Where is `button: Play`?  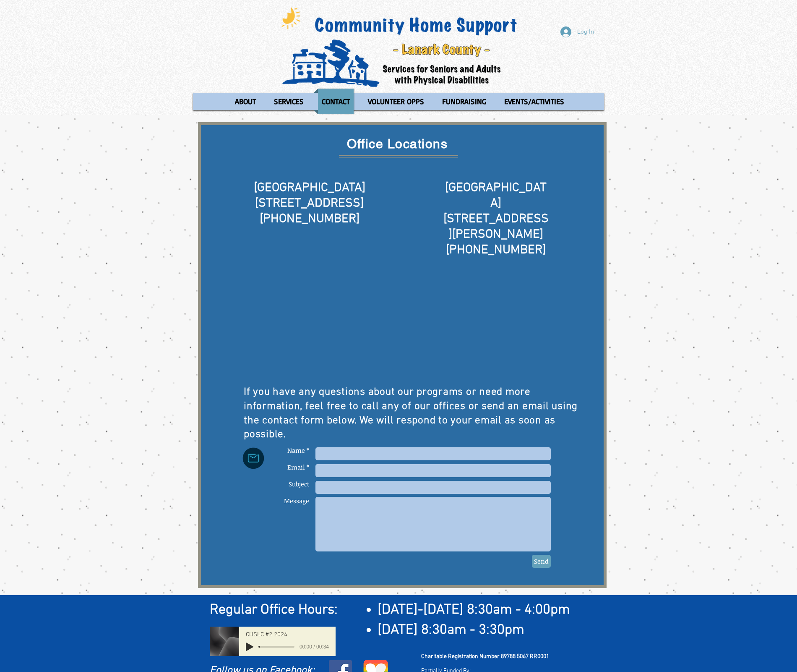
button: Play is located at coordinates (249, 647).